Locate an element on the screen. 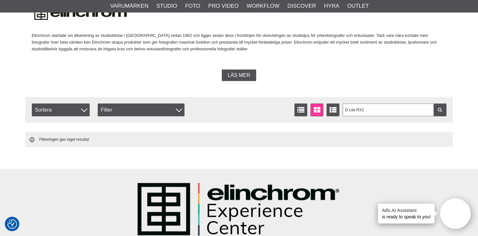 This screenshot has height=236, width=478. a: Foto is located at coordinates (192, 6).